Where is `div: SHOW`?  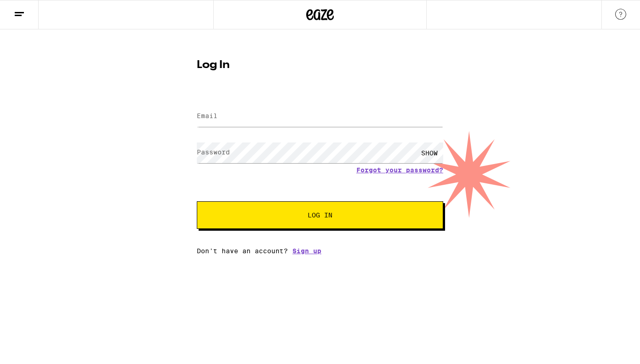 div: SHOW is located at coordinates (429, 152).